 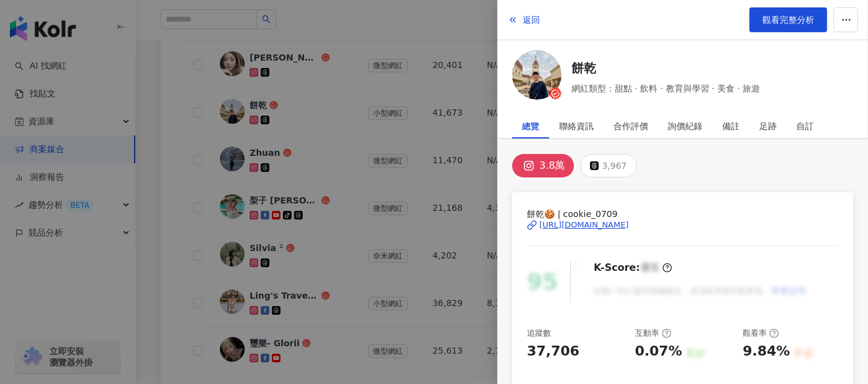 I want to click on div: 聯絡資訊, so click(x=577, y=126).